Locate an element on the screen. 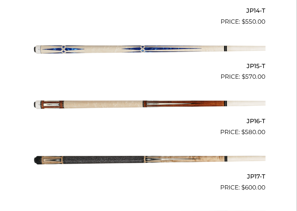 The height and width of the screenshot is (211, 297). bdi: 580.00 is located at coordinates (254, 132).